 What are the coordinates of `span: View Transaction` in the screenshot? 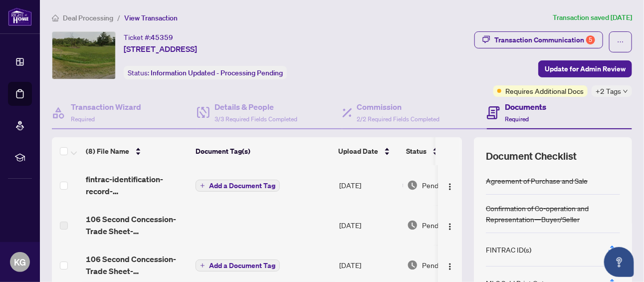 It's located at (151, 18).